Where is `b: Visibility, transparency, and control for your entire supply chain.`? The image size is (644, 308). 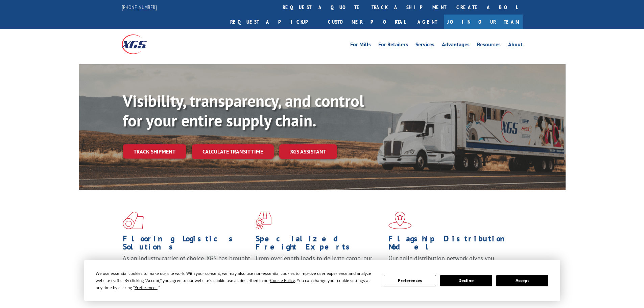
b: Visibility, transparency, and control for your entire supply chain. is located at coordinates (243, 111).